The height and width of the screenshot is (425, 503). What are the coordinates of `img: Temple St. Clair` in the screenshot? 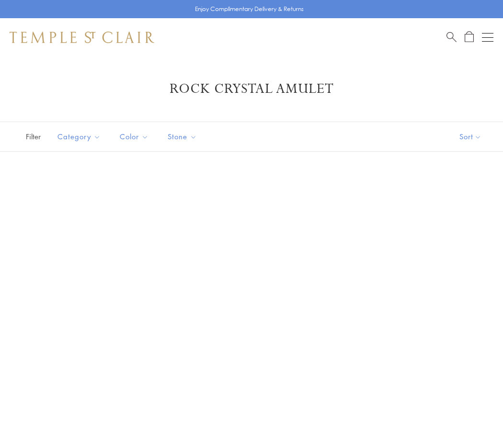 It's located at (82, 37).